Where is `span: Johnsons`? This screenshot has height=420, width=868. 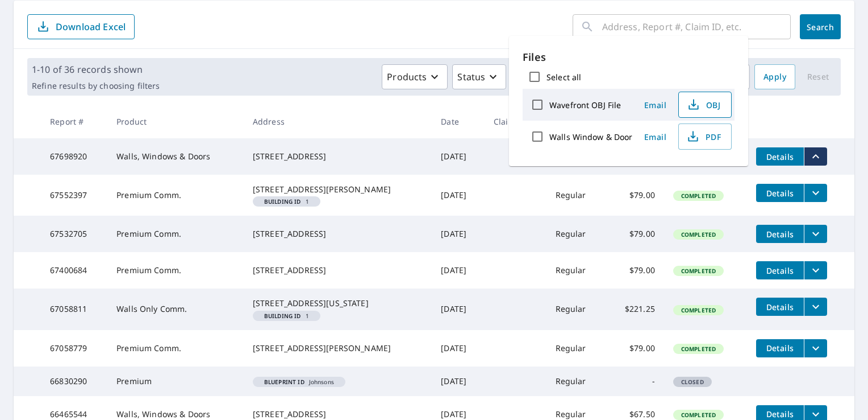 span: Johnsons is located at coordinates (299, 382).